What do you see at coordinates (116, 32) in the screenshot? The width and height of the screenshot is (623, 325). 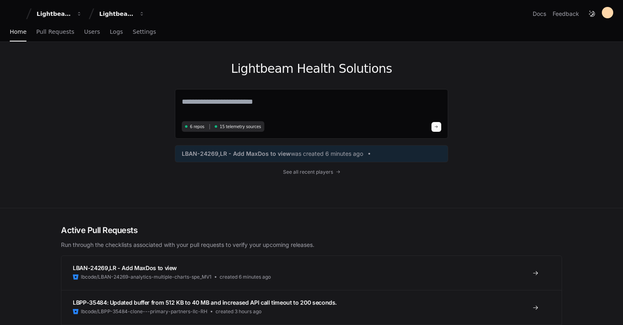 I see `span: Logs` at bounding box center [116, 32].